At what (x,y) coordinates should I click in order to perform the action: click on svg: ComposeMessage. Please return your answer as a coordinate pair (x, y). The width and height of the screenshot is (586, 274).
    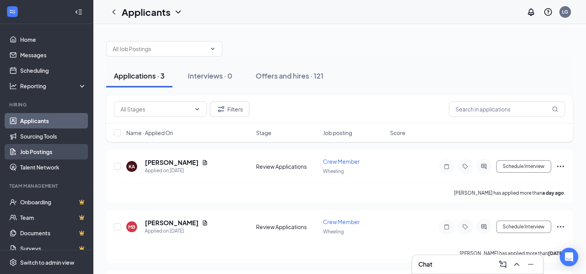
    Looking at the image, I should click on (503, 264).